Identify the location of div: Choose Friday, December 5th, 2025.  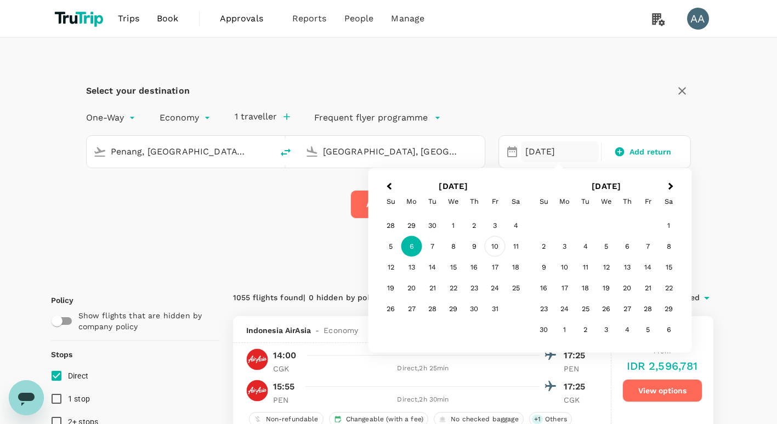
(647, 330).